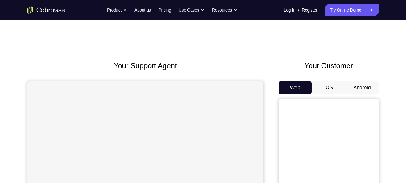  I want to click on a: Pricing, so click(165, 10).